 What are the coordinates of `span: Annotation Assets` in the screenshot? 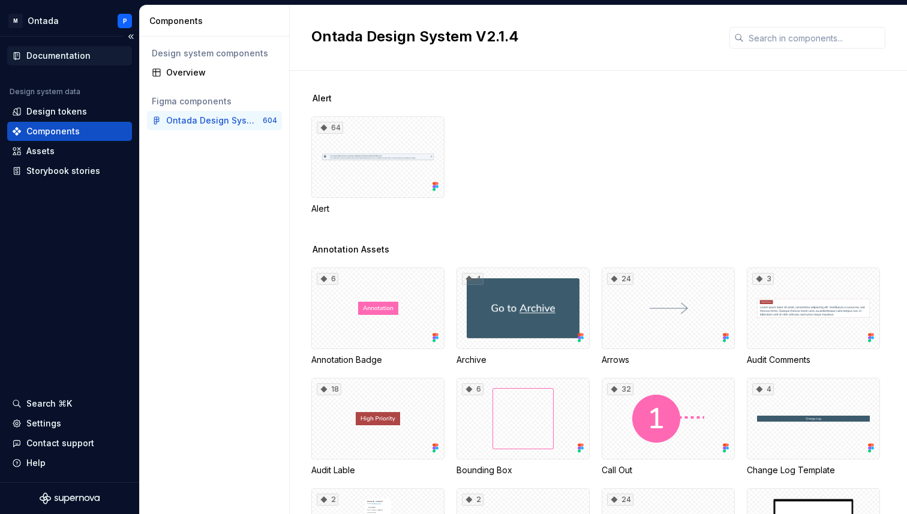 It's located at (351, 250).